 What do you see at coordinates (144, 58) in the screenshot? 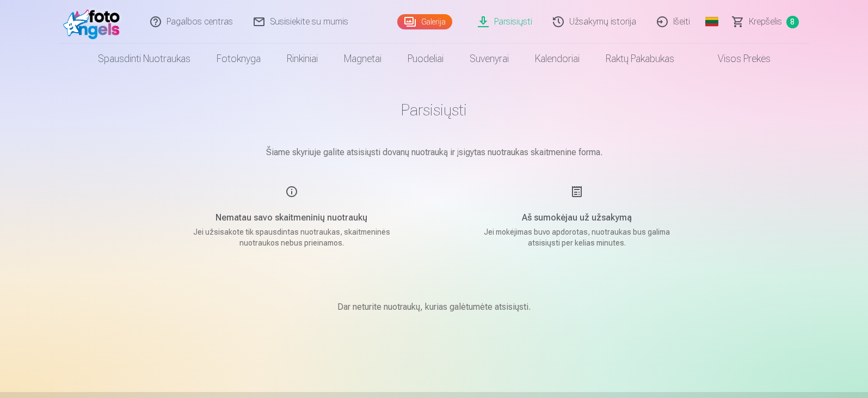
I see `a: Spausdinti nuotraukas` at bounding box center [144, 58].